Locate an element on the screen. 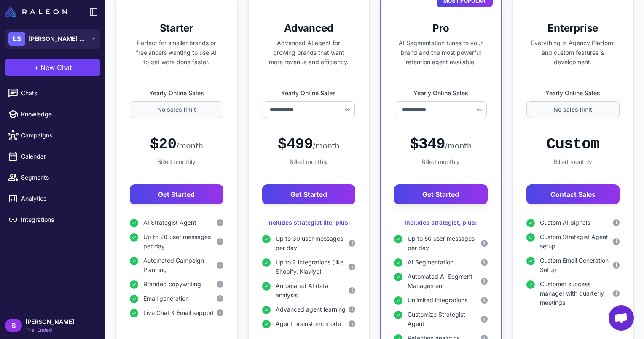 The width and height of the screenshot is (644, 339). span: Calendar is located at coordinates (58, 157).